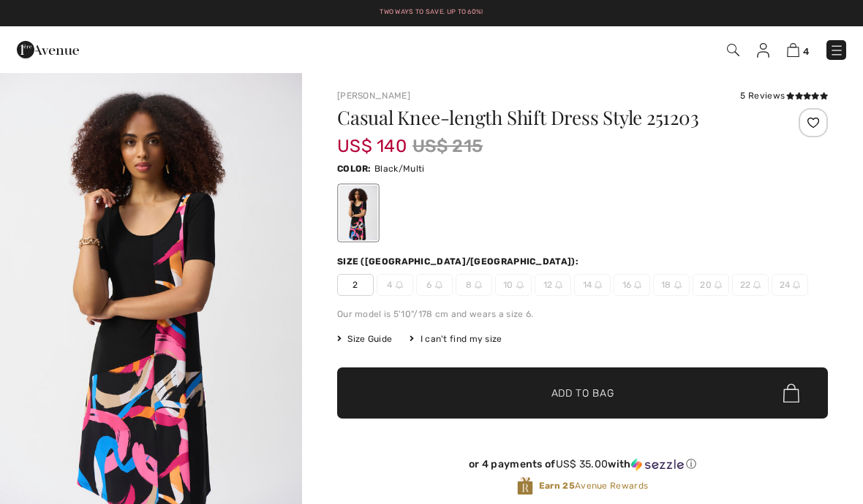 This screenshot has width=863, height=504. I want to click on span: 24, so click(790, 285).